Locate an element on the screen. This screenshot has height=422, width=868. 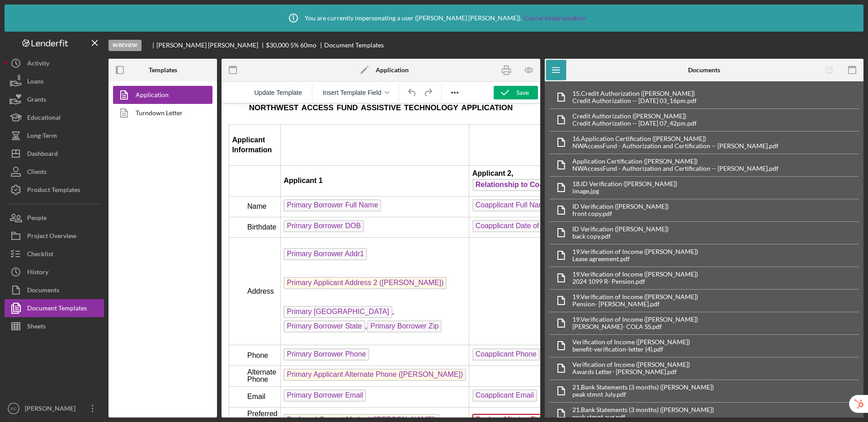
a: Product Templates is located at coordinates (54, 190).